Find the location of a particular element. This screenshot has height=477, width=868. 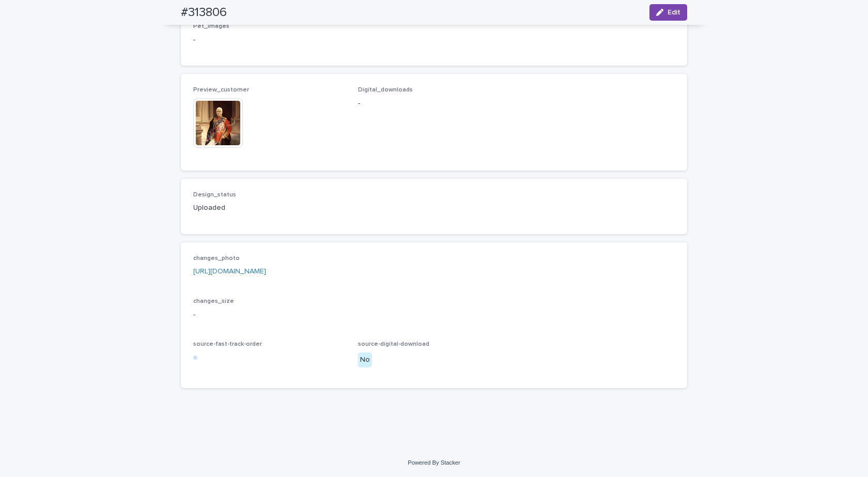

span: Pet_Images is located at coordinates (212, 26).